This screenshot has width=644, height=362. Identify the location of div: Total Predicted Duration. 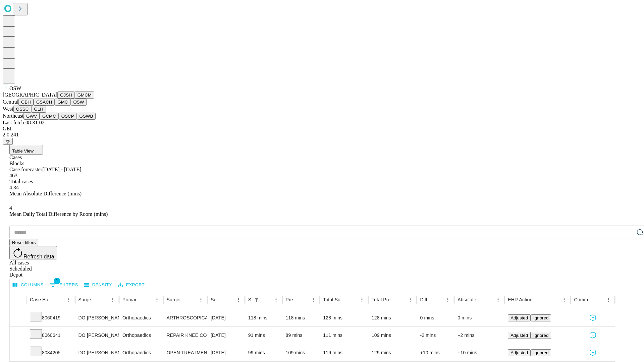
(384, 299).